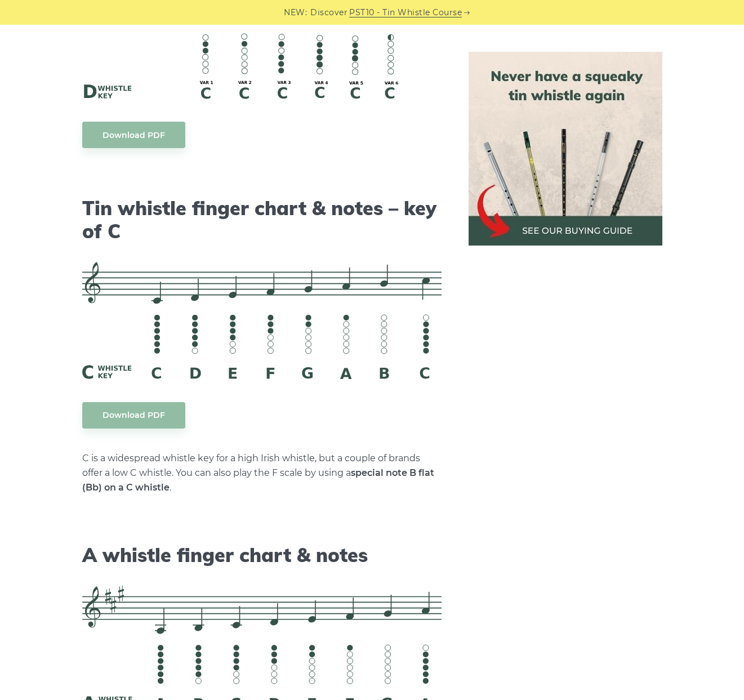 Image resolution: width=744 pixels, height=700 pixels. Describe the element at coordinates (262, 320) in the screenshot. I see `img: C Whistle Fingering Chart And Notes` at that location.